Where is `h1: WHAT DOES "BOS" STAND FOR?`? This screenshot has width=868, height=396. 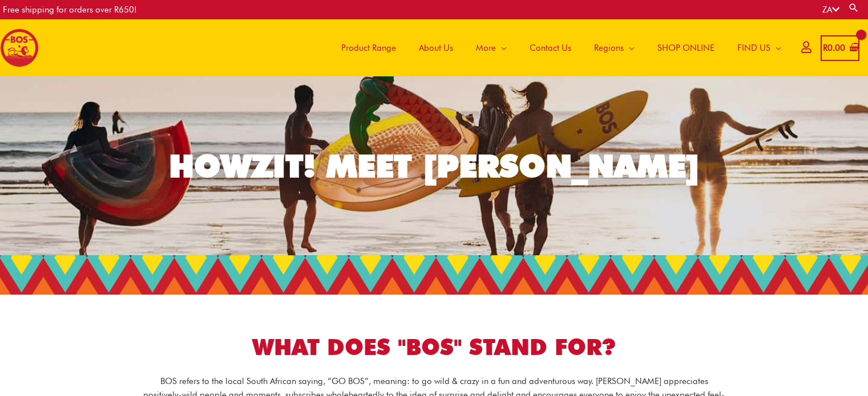
h1: WHAT DOES "BOS" STAND FOR? is located at coordinates (434, 347).